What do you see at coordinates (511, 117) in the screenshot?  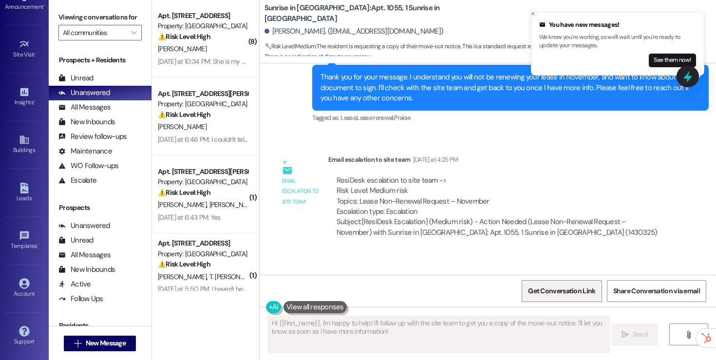 I see `div: Tagged as:` at bounding box center [511, 117].